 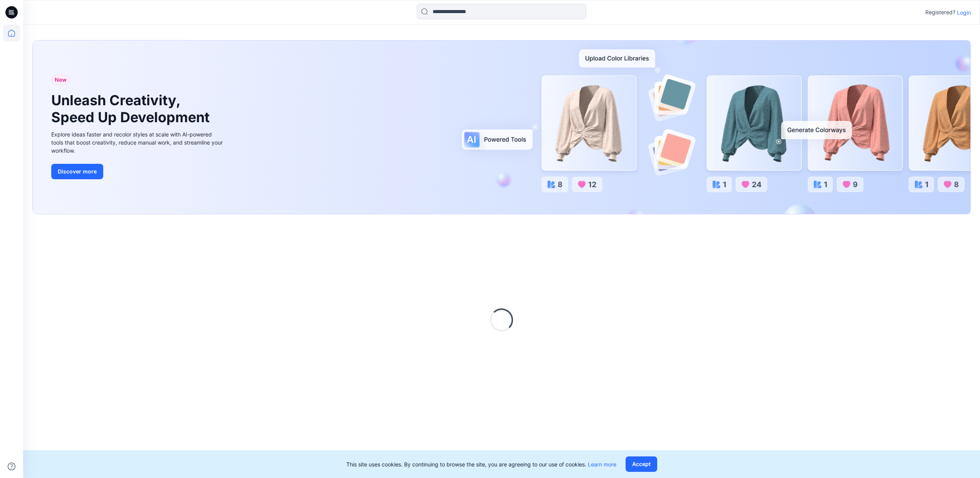 I want to click on button: Accept, so click(x=642, y=464).